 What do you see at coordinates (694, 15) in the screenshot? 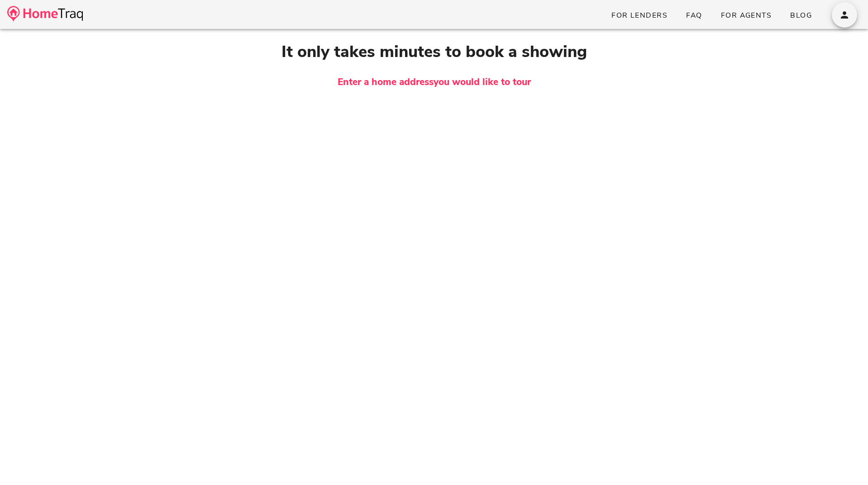
I see `span: FAQ` at bounding box center [694, 15].